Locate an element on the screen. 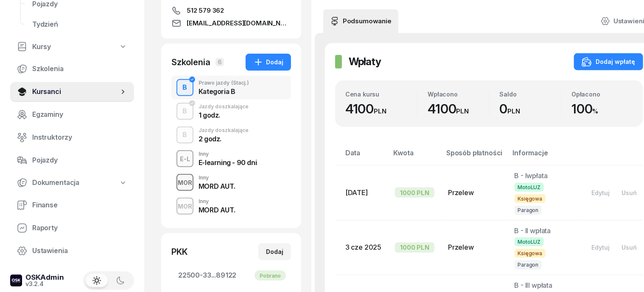  div: Cena kursu is located at coordinates (381, 94).